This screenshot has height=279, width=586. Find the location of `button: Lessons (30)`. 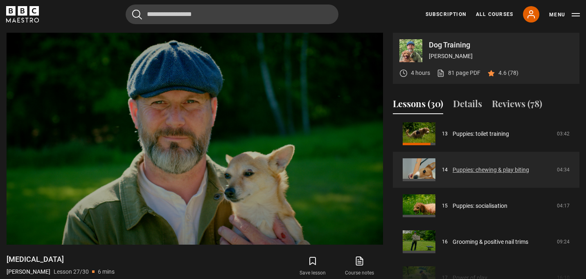

button: Lessons (30) is located at coordinates (418, 106).